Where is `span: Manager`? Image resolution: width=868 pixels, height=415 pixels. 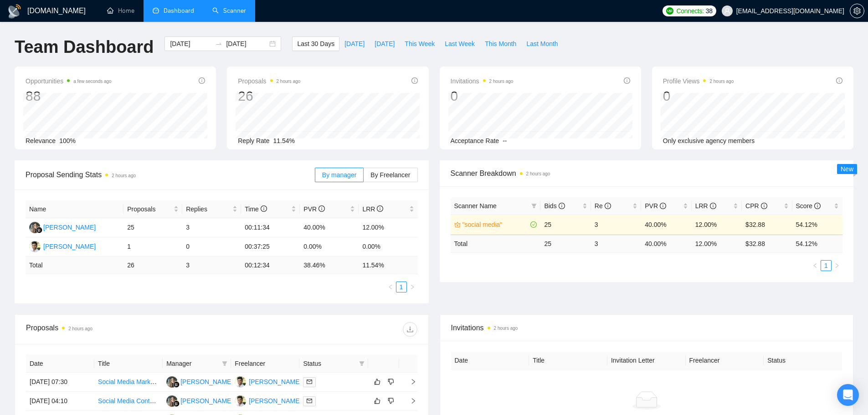
span: Manager is located at coordinates (192, 363).